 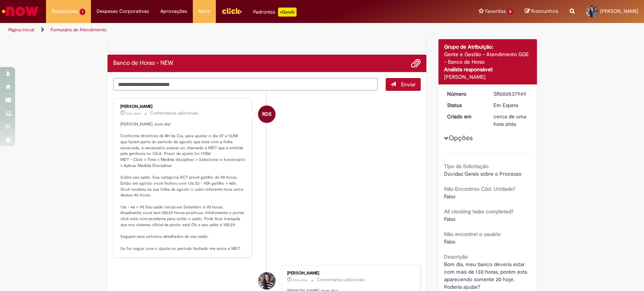 What do you see at coordinates (464, 117) in the screenshot?
I see `dt: Criado em` at bounding box center [464, 117].